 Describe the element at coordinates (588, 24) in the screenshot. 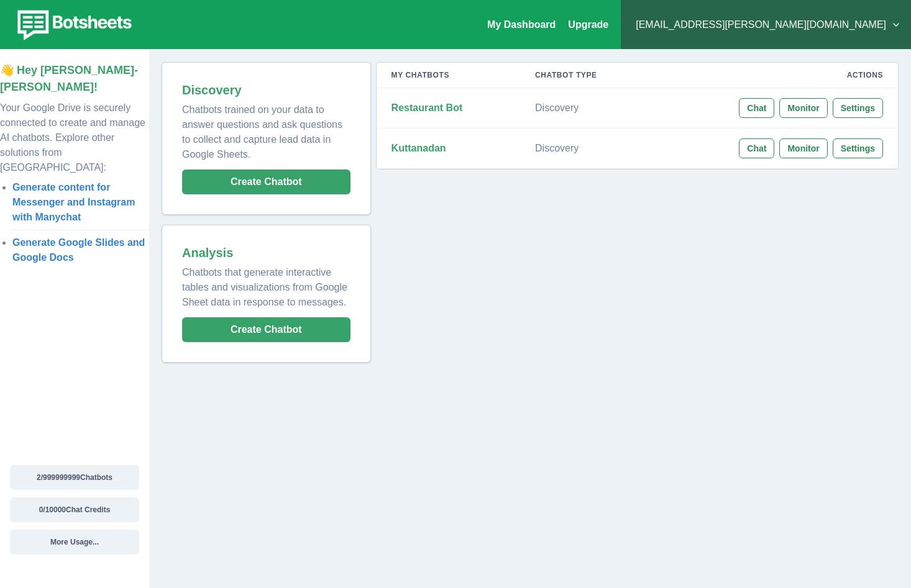

I see `a: Upgrade` at that location.